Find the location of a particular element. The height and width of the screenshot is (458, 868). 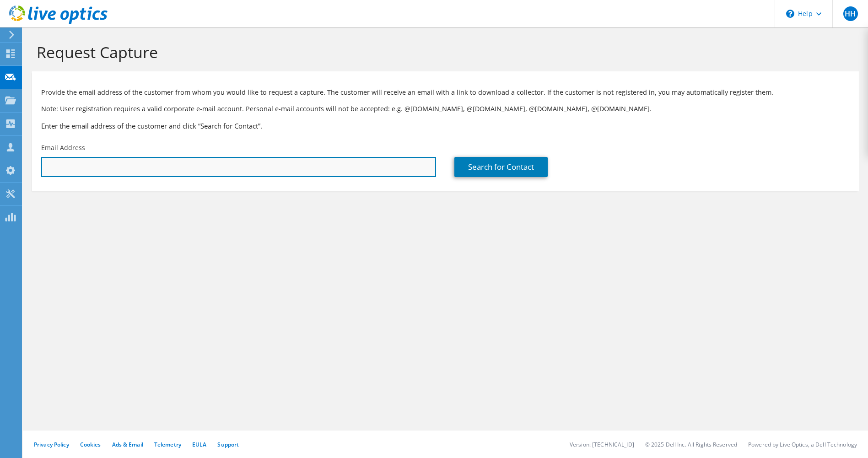

svg: \n is located at coordinates (790, 14).